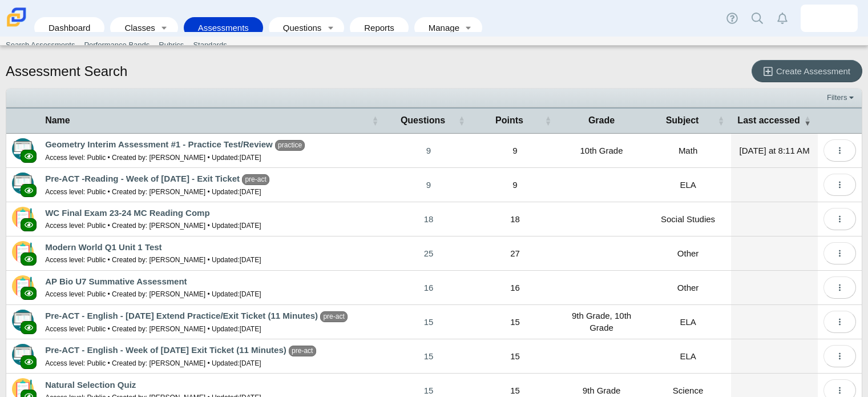 The image size is (868, 397). Describe the element at coordinates (251, 294) in the screenshot. I see `time: Feb 14, 2024 at 1:58 PM` at that location.